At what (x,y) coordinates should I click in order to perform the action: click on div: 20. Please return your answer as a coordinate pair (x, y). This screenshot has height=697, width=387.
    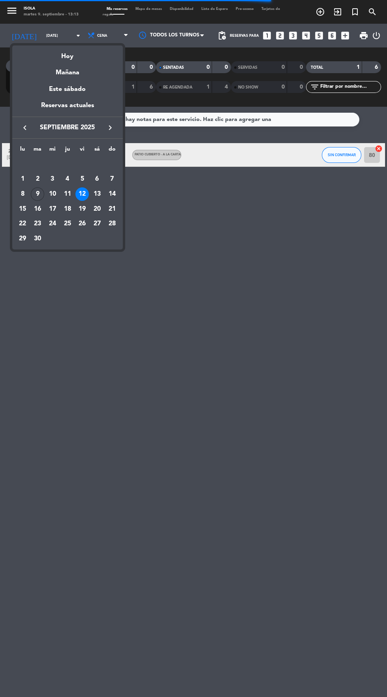
    Looking at the image, I should click on (97, 209).